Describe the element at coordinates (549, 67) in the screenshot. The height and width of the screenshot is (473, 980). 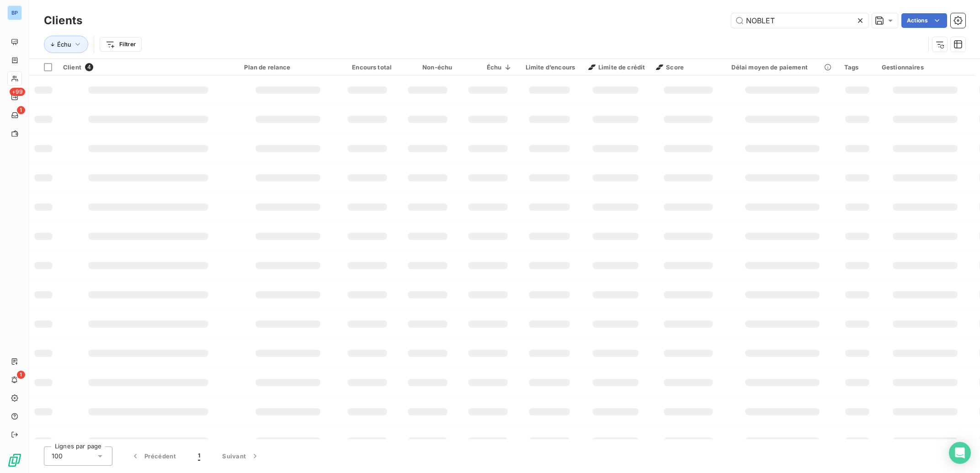
I see `div: Limite d’encours` at that location.